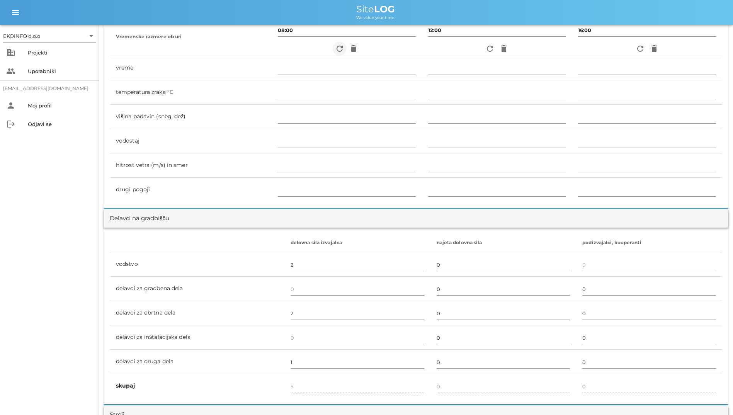  I want to click on td: drugi pogoji, so click(190, 190).